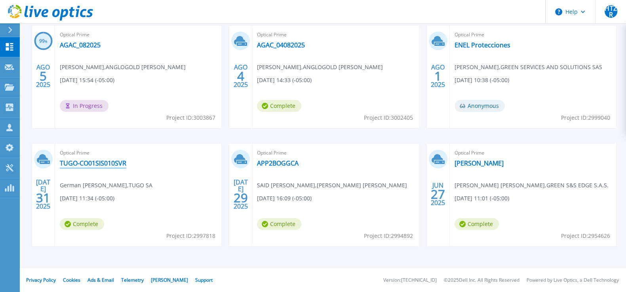 The width and height of the screenshot is (626, 292). Describe the element at coordinates (438, 76) in the screenshot. I see `span: 1` at that location.